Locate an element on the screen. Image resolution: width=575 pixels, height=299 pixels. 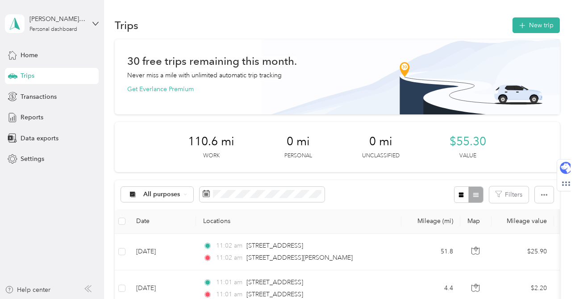
span: All purposes is located at coordinates (162, 194).